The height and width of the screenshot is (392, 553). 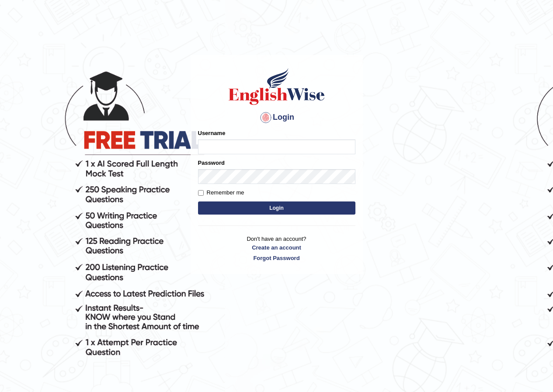 I want to click on img: Logo of English Wise sign in for intelligent practice with AI, so click(x=276, y=87).